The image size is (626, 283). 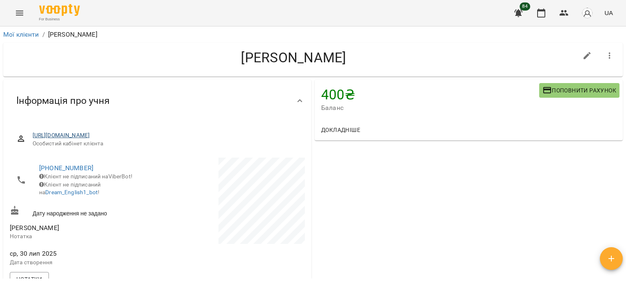 What do you see at coordinates (313, 35) in the screenshot?
I see `nav: breadcrumb` at bounding box center [313, 35].